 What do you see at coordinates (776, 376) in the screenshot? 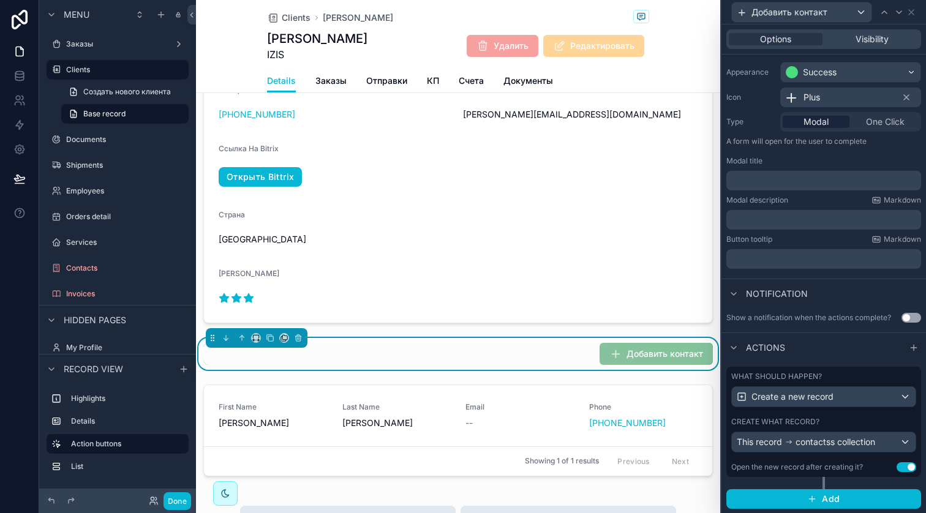
I see `label: What should happen?` at bounding box center [776, 376].